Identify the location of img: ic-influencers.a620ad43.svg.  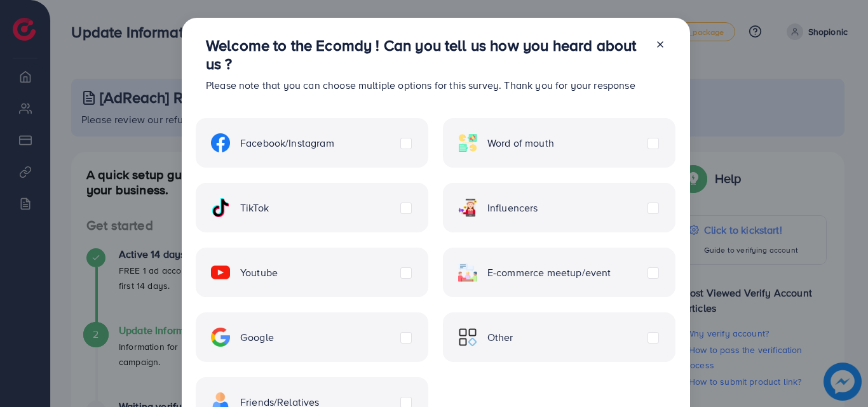
(468, 208).